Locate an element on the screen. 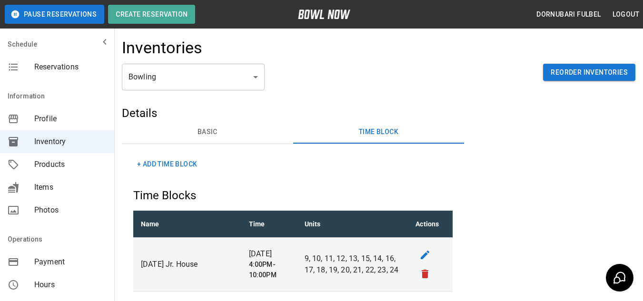  h5: Details is located at coordinates (293, 113).